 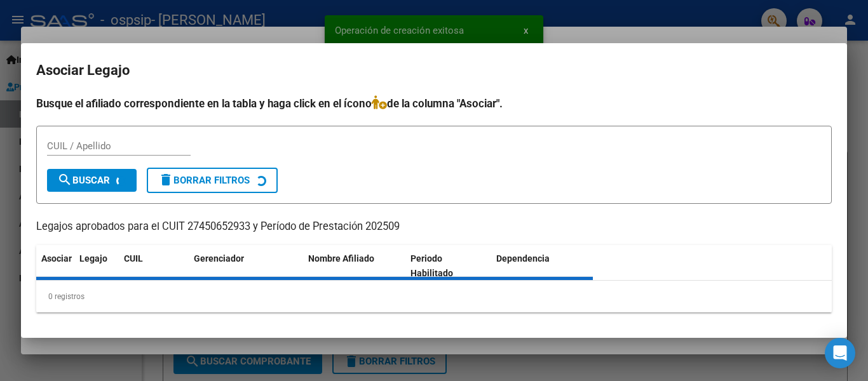 I want to click on button: Borrar Filtros, so click(x=212, y=181).